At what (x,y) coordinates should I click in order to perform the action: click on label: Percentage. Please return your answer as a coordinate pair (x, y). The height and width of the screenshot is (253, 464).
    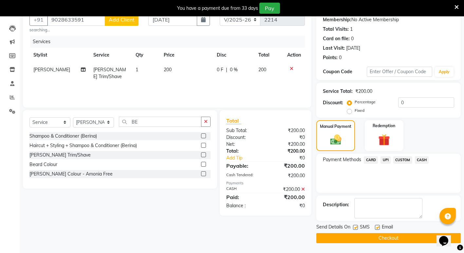
    Looking at the image, I should click on (365, 102).